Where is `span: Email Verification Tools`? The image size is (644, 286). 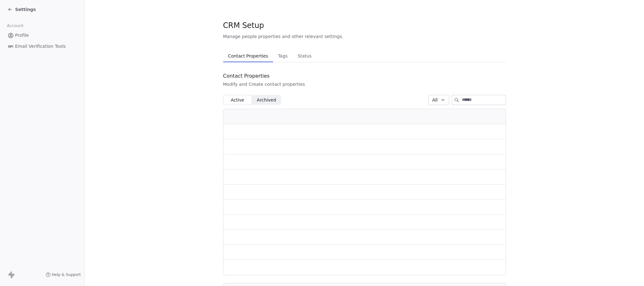
span: Email Verification Tools is located at coordinates (40, 46).